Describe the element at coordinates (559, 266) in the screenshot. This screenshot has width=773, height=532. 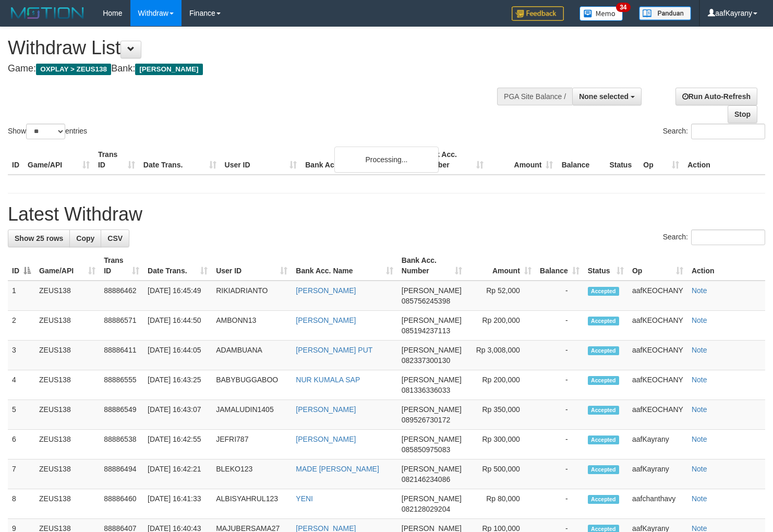
I see `th: Balance: activate to sort column ascending` at that location.